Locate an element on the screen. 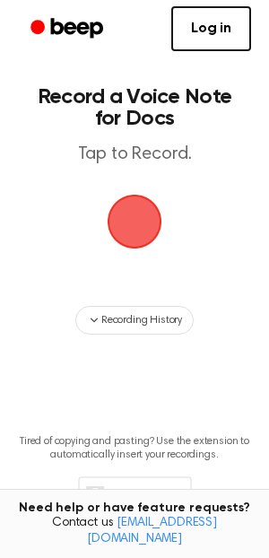 The height and width of the screenshot is (558, 269). img: Beep Logo is located at coordinates (135, 222).